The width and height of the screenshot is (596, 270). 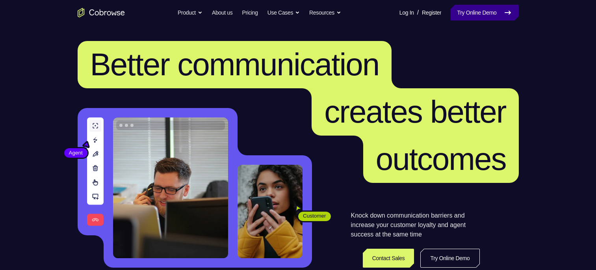 I want to click on button: Product, so click(x=190, y=13).